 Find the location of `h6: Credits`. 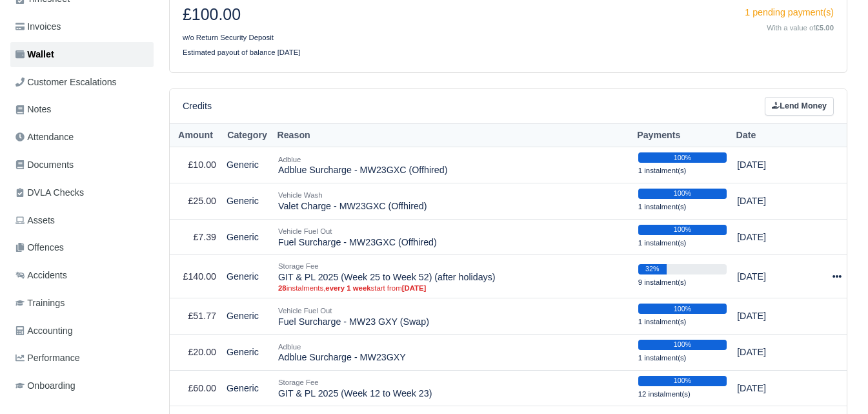

h6: Credits is located at coordinates (197, 106).